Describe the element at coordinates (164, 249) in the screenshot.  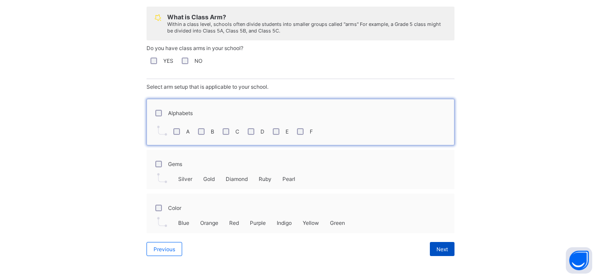
I see `span: Previous` at that location.